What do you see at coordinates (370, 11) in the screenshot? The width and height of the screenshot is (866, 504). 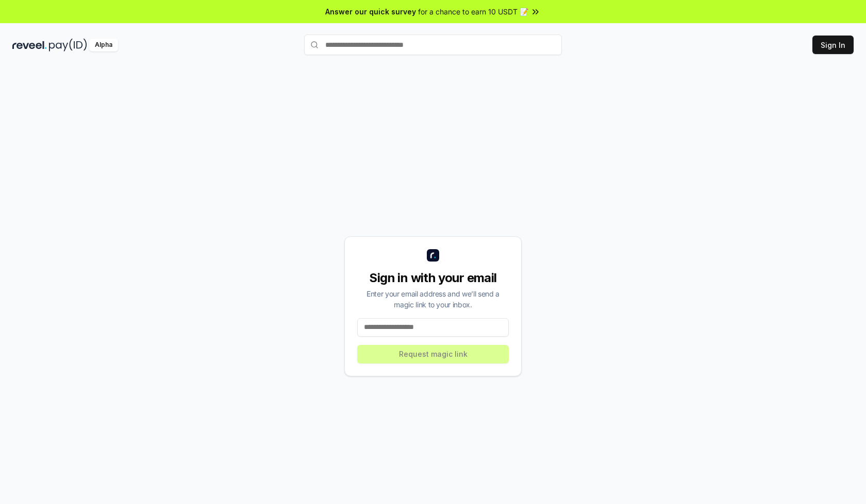 I see `span: Answer our quick survey` at bounding box center [370, 11].